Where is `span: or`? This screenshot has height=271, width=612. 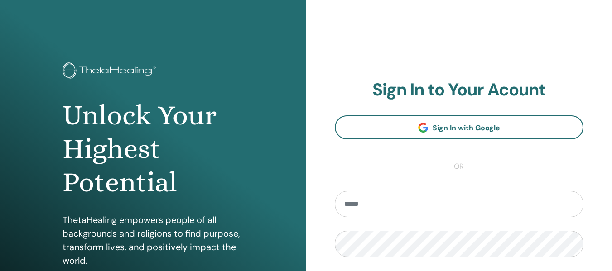 span: or is located at coordinates (459, 167).